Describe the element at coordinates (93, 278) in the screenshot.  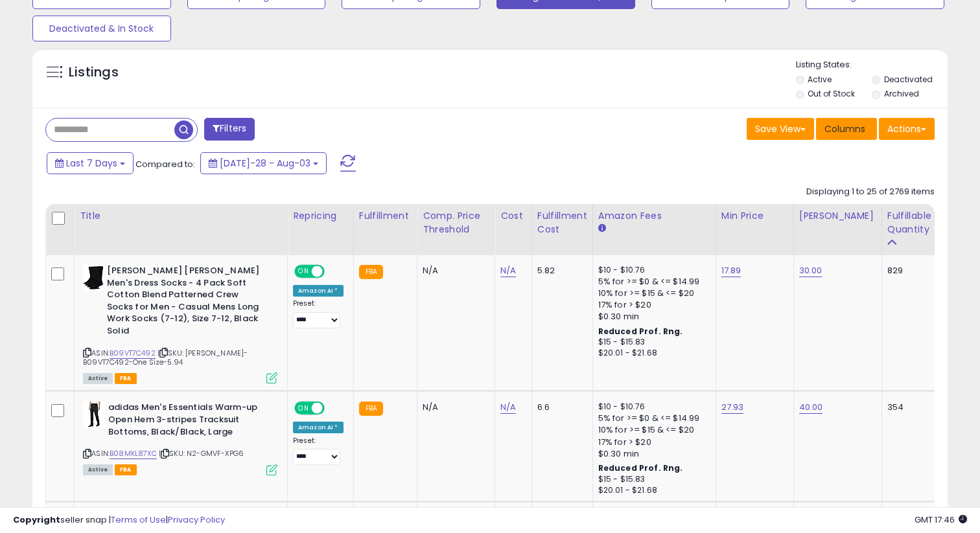
I see `img: 31vSvFdEMYL._SL40_.jpg` at that location.